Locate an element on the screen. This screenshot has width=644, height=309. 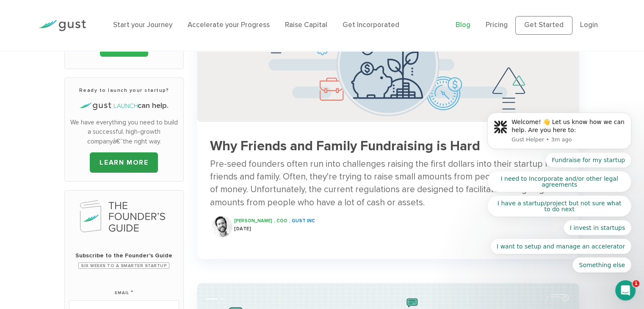
span: , Gust INC is located at coordinates (302, 220).